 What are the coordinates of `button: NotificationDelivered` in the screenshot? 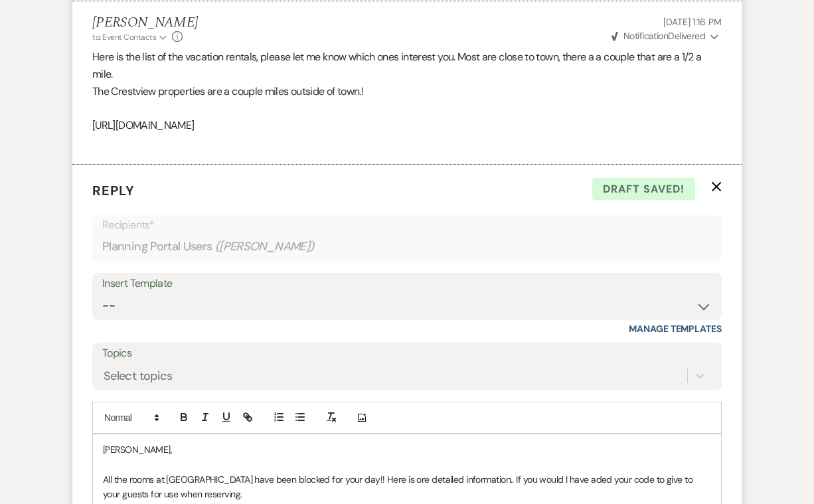 It's located at (666, 36).